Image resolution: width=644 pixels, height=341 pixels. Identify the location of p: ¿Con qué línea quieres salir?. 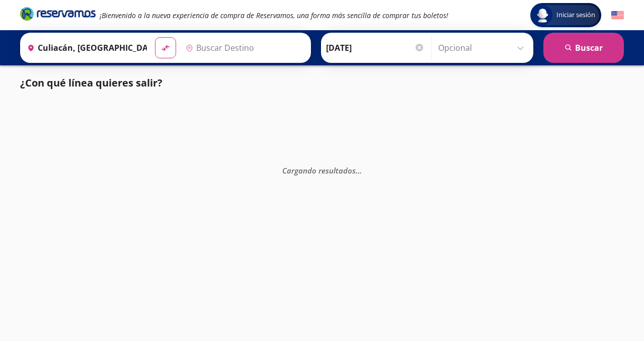
(91, 83).